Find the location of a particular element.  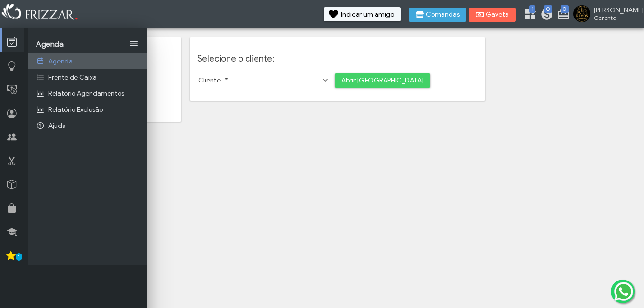

span: Comandas is located at coordinates (442, 15).